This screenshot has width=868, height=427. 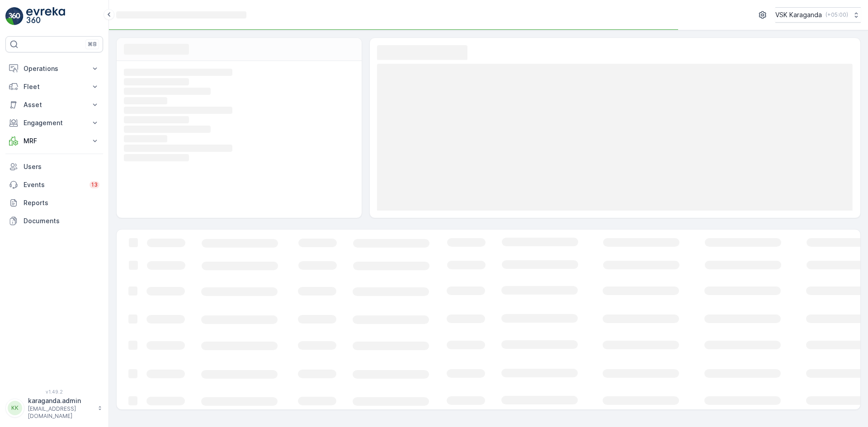 What do you see at coordinates (54, 69) in the screenshot?
I see `p: Operations` at bounding box center [54, 69].